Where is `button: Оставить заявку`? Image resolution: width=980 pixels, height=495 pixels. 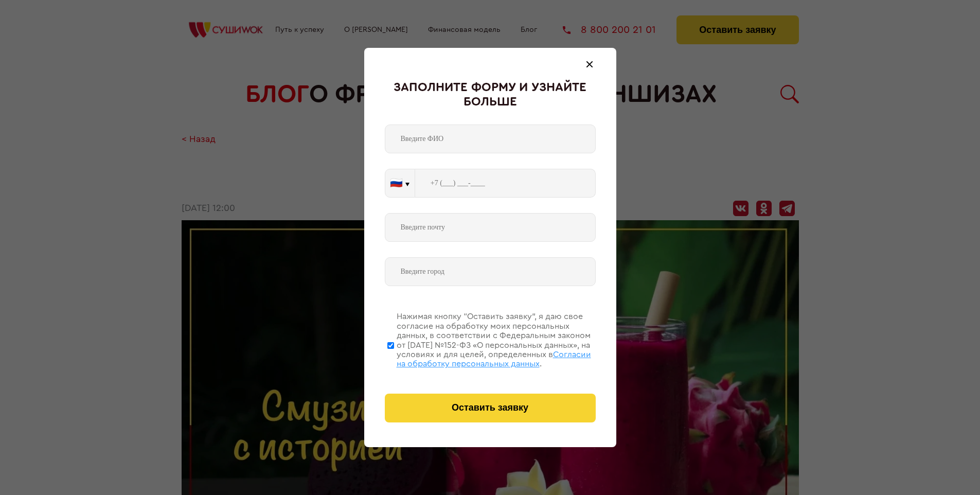
button: Оставить заявку is located at coordinates (490, 408).